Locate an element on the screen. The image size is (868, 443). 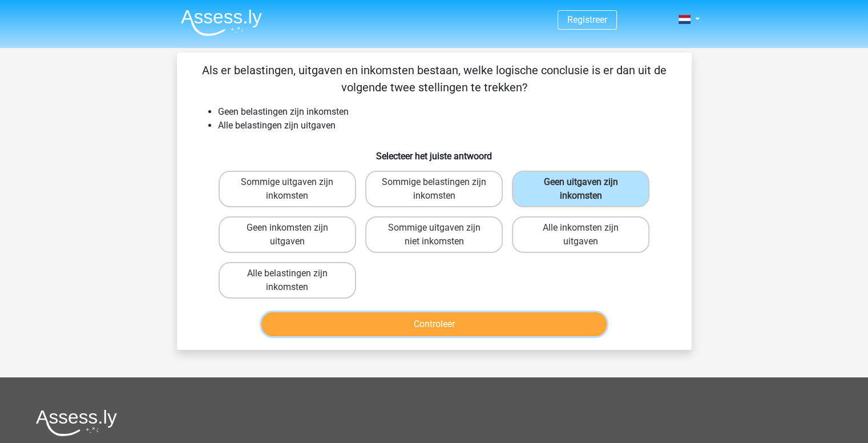
button: Controleer is located at coordinates (434, 324).